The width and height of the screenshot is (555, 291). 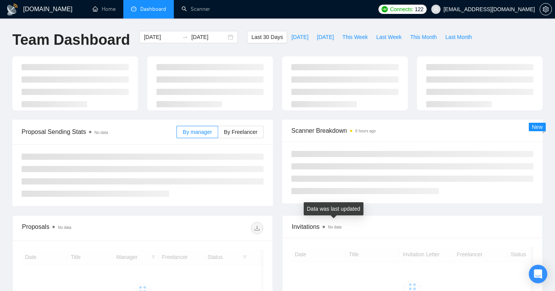 I want to click on button: Last Week, so click(x=389, y=37).